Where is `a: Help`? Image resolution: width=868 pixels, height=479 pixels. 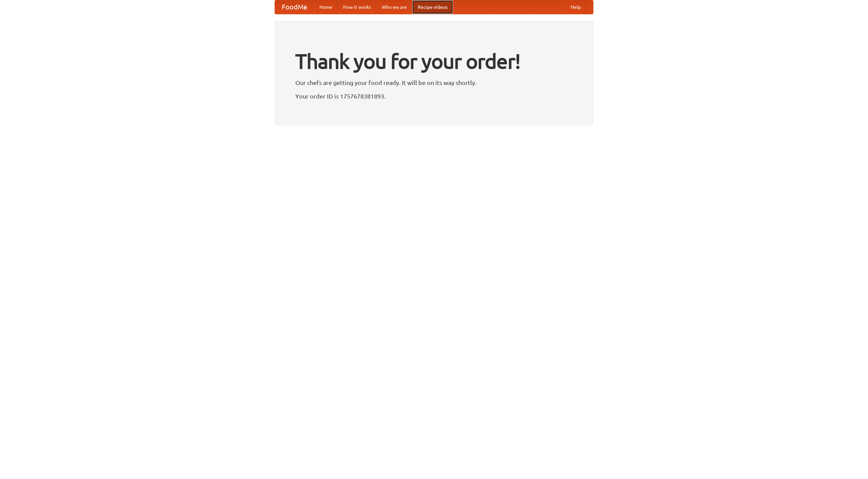 a: Help is located at coordinates (576, 7).